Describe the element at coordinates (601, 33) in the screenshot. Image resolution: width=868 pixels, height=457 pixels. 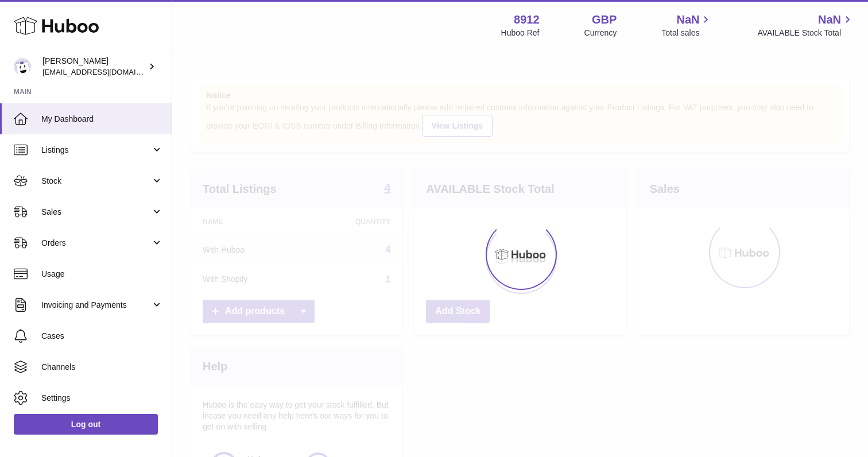
I see `div: Currency` at that location.